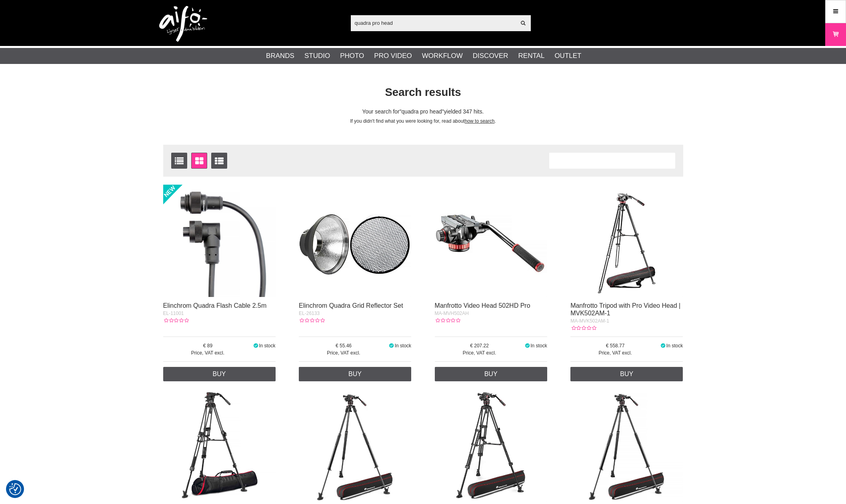 The height and width of the screenshot is (504, 846). I want to click on button: Consent Preferences, so click(16, 489).